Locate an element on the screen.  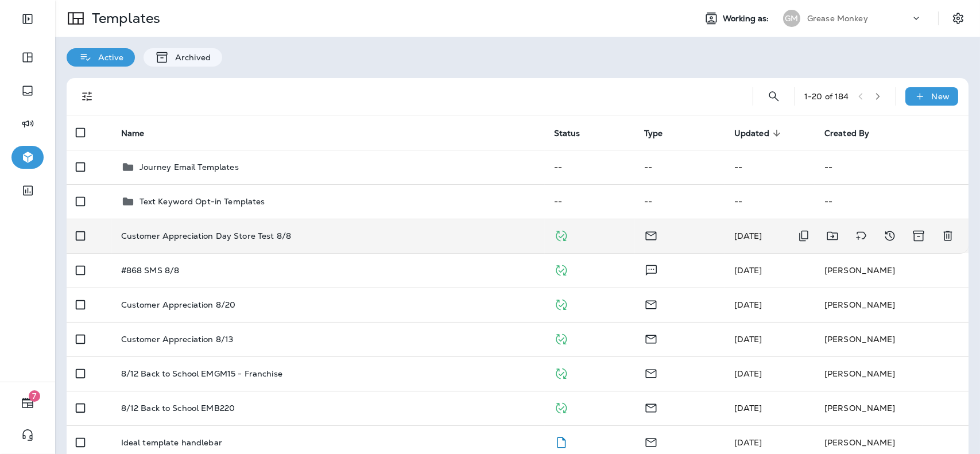
span: Text is located at coordinates (651, 269).